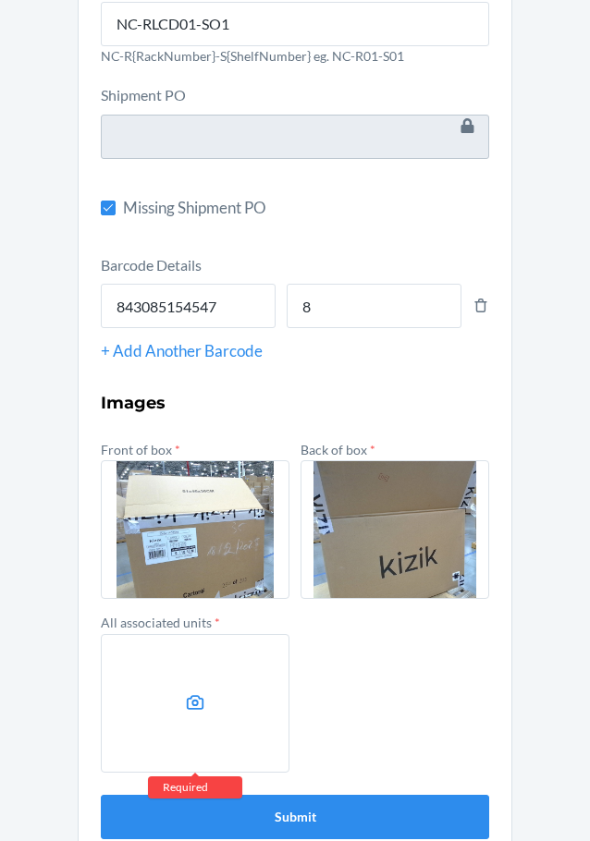 The image size is (590, 841). What do you see at coordinates (337, 449) in the screenshot?
I see `label: Back of box` at bounding box center [337, 449].